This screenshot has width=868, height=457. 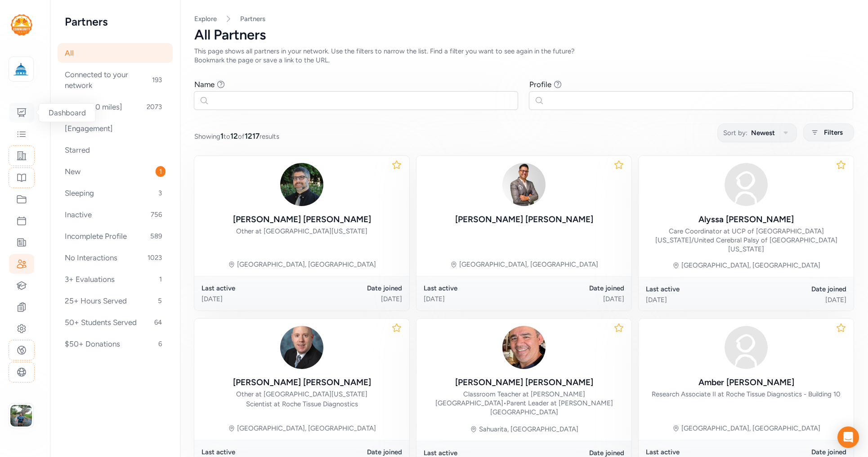 I want to click on a: Explore, so click(x=206, y=19).